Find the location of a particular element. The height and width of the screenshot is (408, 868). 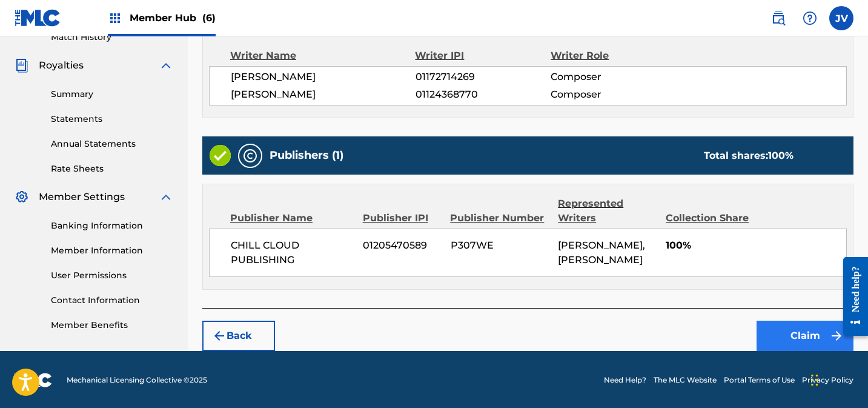

a: The MLC Website is located at coordinates (685, 380).